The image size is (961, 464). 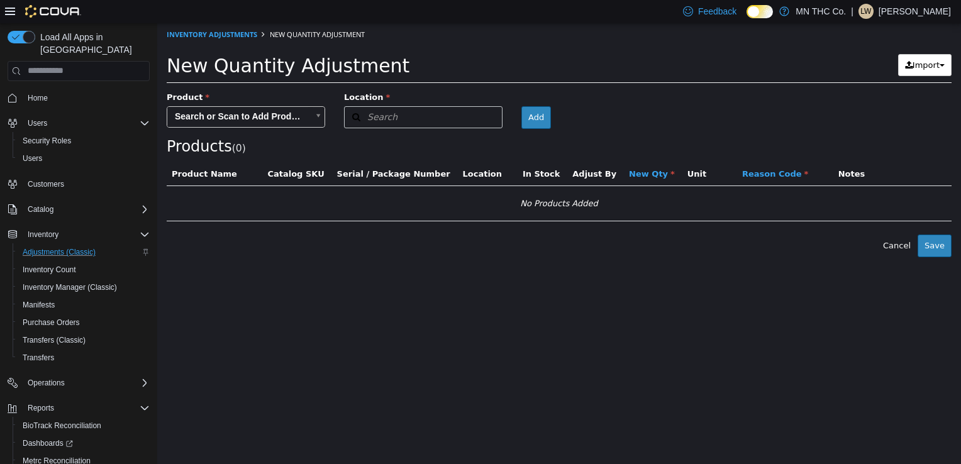 What do you see at coordinates (717, 11) in the screenshot?
I see `span: Feedback` at bounding box center [717, 11].